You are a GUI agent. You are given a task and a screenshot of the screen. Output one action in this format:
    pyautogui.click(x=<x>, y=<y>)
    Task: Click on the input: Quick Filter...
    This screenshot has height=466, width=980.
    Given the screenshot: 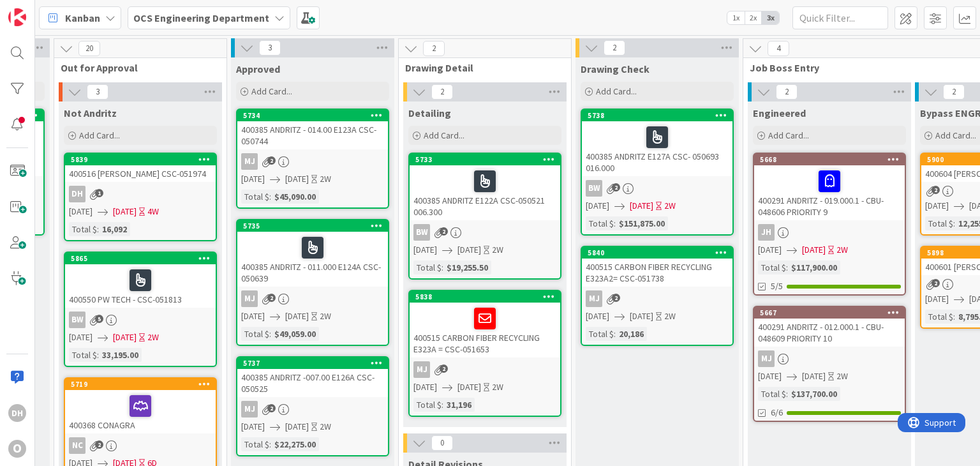 What is the action you would take?
    pyautogui.click(x=840, y=18)
    